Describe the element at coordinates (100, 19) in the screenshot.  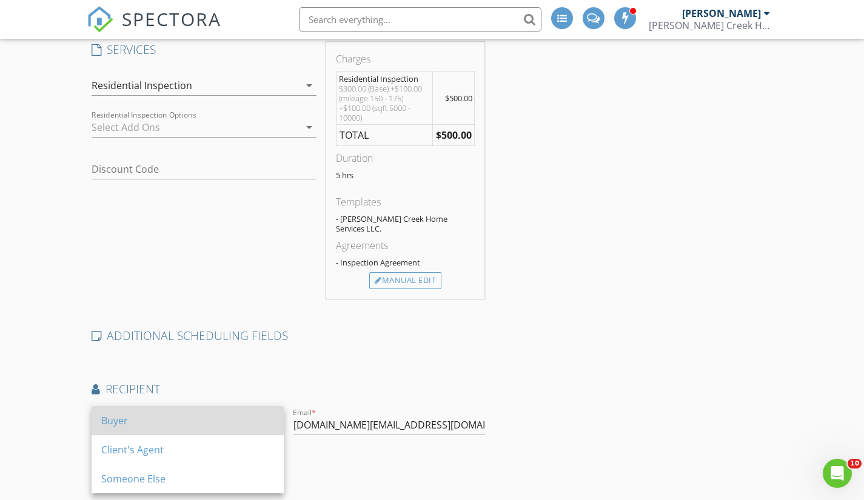
I see `img: The Best Home Inspection Software - Spectora` at that location.